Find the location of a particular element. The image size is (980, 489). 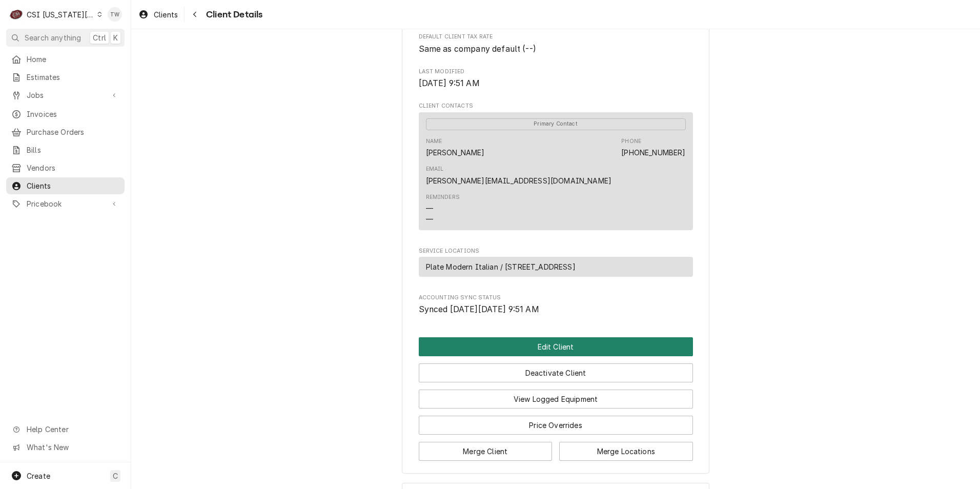

a: Vendors is located at coordinates (65, 168).